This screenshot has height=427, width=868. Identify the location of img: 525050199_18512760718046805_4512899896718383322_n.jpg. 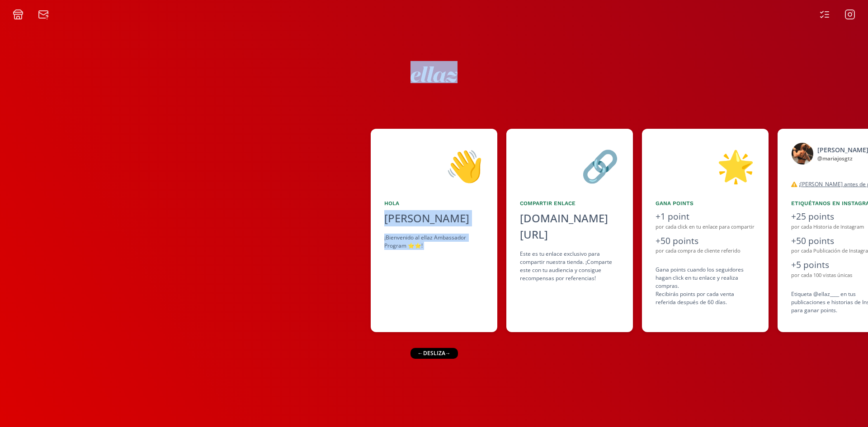
(803, 154).